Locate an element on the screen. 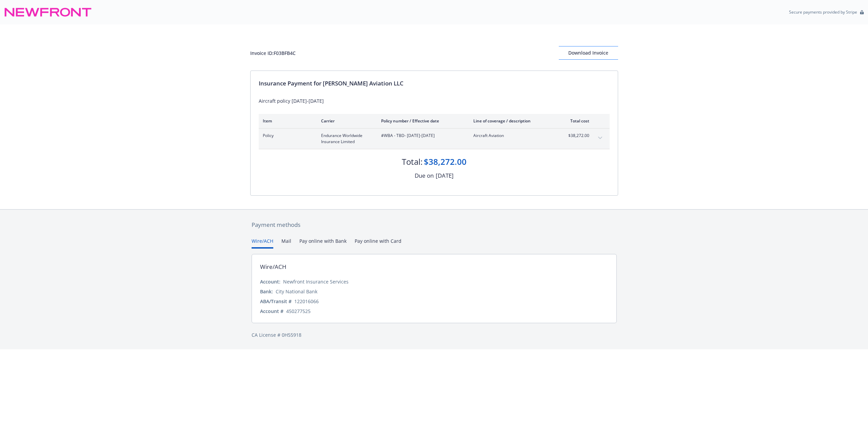 The height and width of the screenshot is (431, 868). div: Account: is located at coordinates (270, 281).